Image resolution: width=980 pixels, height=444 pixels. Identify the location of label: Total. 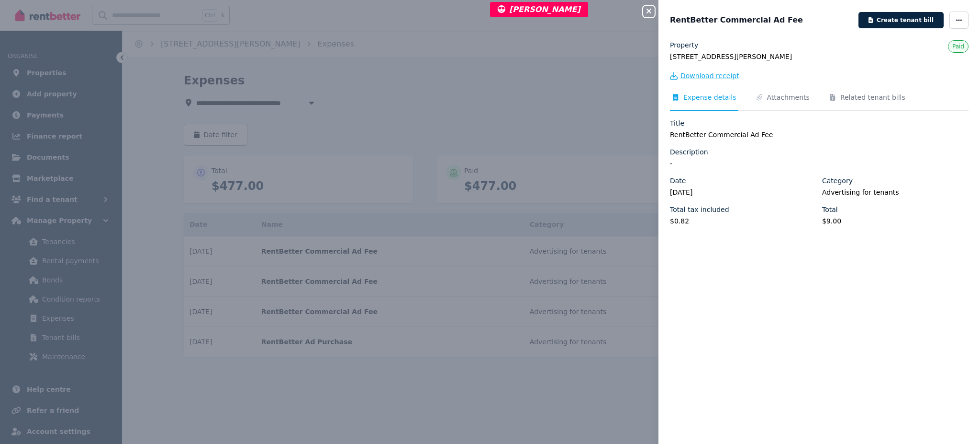
(830, 210).